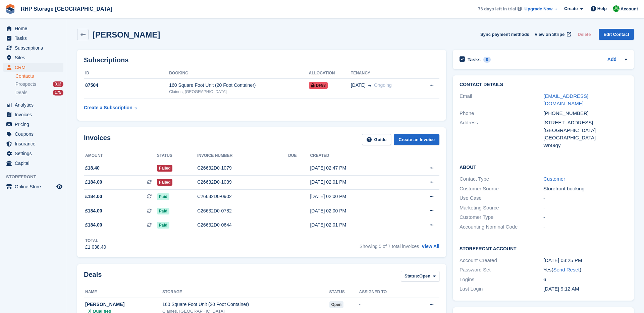  What do you see at coordinates (97, 140) in the screenshot?
I see `h2: Invoices` at bounding box center [97, 140].